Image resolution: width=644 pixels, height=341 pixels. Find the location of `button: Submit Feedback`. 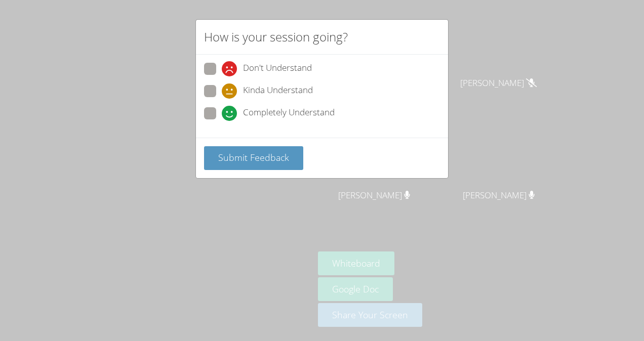

button: Submit Feedback is located at coordinates (254, 158).